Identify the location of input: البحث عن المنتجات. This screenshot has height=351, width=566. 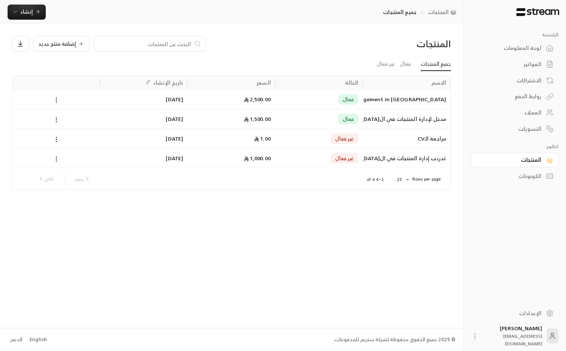
(145, 44).